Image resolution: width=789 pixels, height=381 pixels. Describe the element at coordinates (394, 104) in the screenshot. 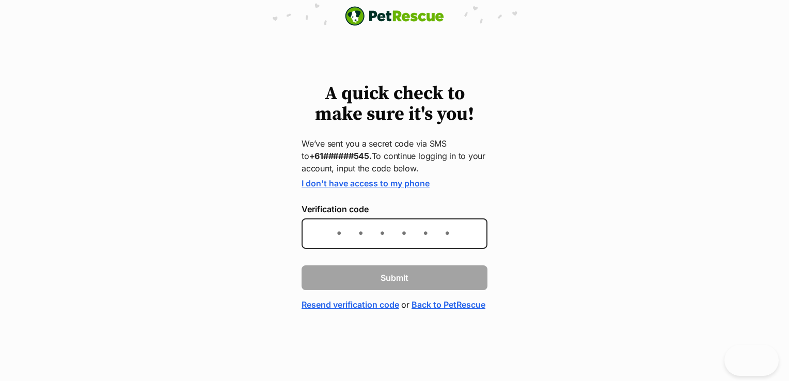

I see `h1: A quick check to make sure it's you!` at that location.